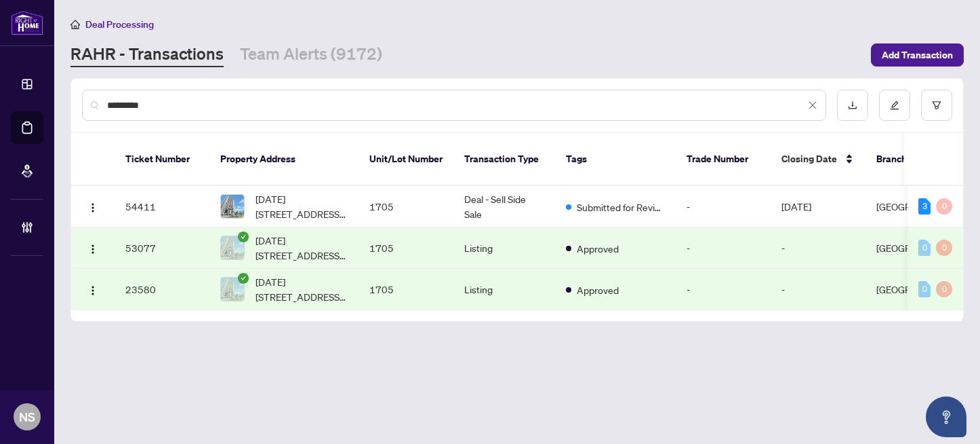 The width and height of the screenshot is (980, 444). I want to click on div: 3, so click(925, 206).